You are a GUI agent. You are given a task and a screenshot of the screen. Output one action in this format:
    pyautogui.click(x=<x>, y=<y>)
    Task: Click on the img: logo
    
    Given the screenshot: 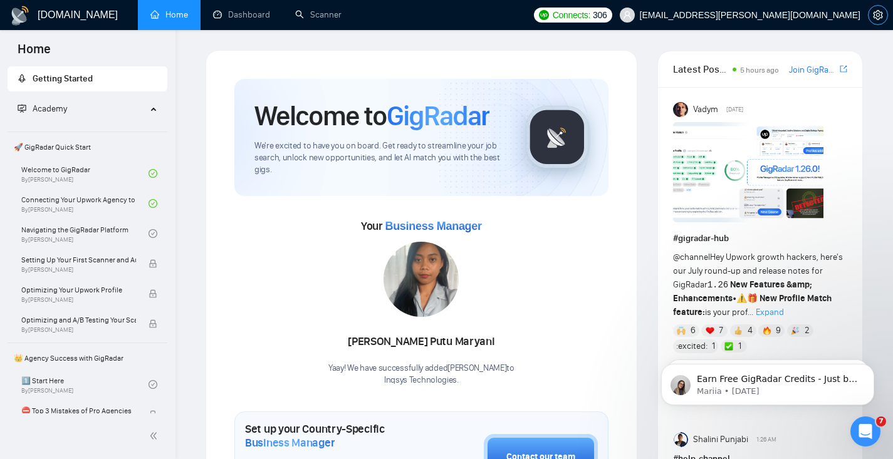 What is the action you would take?
    pyautogui.click(x=20, y=16)
    